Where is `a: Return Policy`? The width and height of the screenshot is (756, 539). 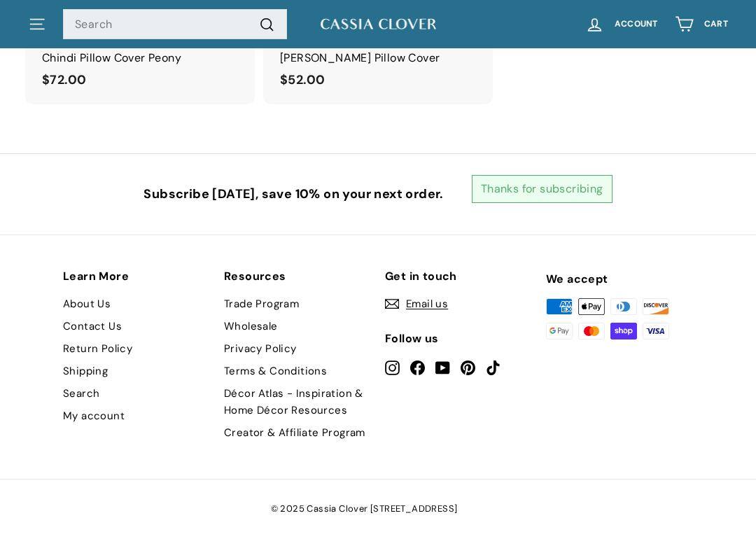
a: Return Policy is located at coordinates (97, 349).